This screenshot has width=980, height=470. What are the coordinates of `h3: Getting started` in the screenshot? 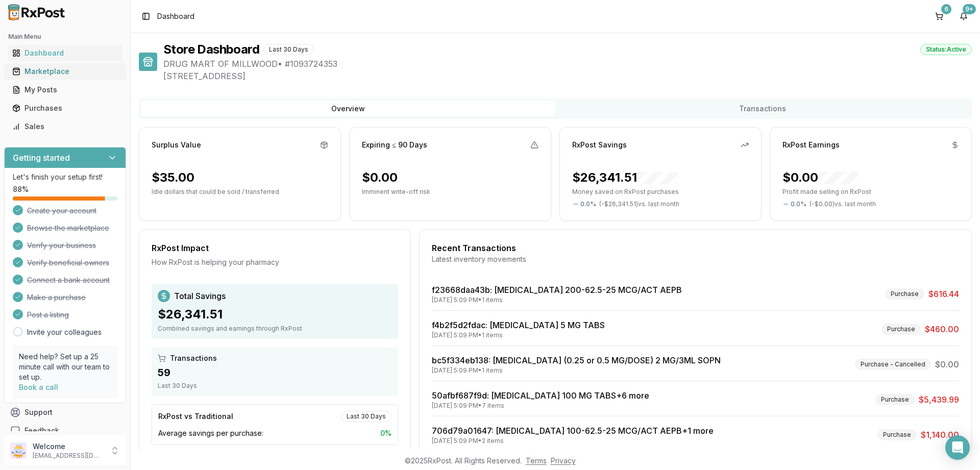 It's located at (42, 157).